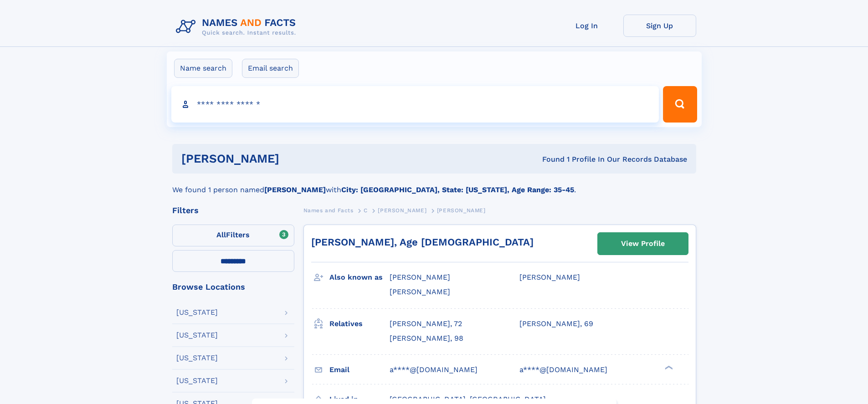 This screenshot has width=868, height=404. I want to click on h3: Email, so click(359, 370).